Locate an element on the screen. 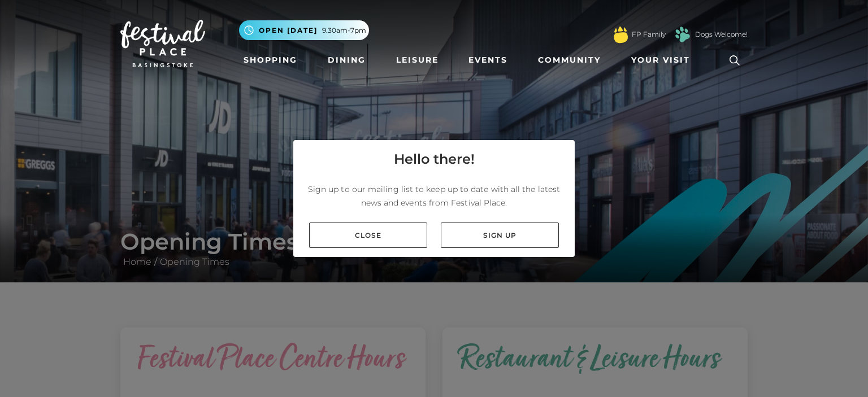 The width and height of the screenshot is (868, 397). span: Your Visit is located at coordinates (661, 60).